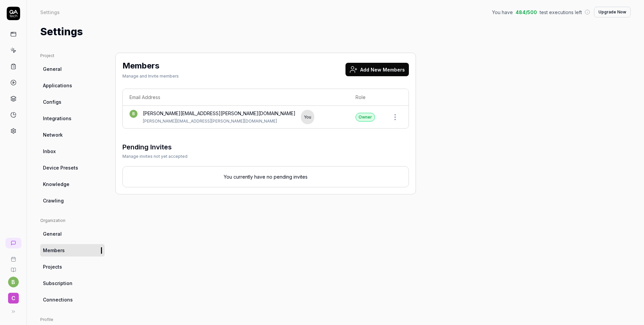  Describe the element at coordinates (155, 147) in the screenshot. I see `h3: Pending Invites` at that location.